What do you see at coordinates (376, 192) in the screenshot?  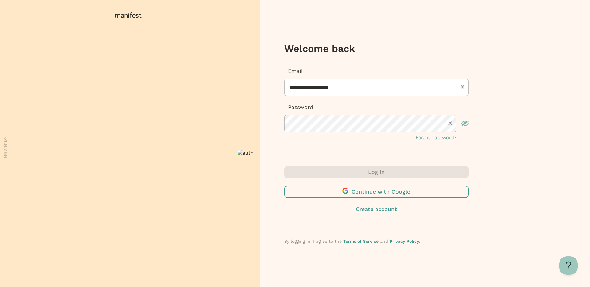 I see `button: Continue with Google` at bounding box center [376, 192].